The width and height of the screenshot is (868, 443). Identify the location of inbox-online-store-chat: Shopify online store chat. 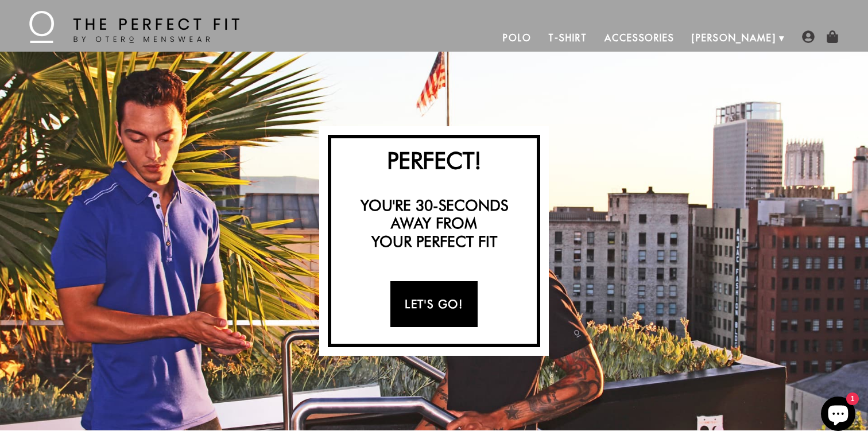
(838, 415).